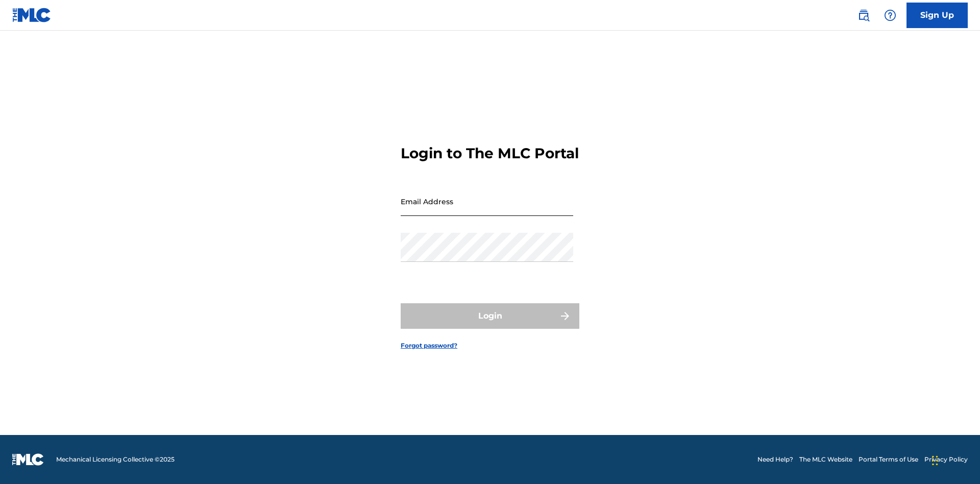 Image resolution: width=980 pixels, height=484 pixels. What do you see at coordinates (775, 459) in the screenshot?
I see `a: Need Help?` at bounding box center [775, 459].